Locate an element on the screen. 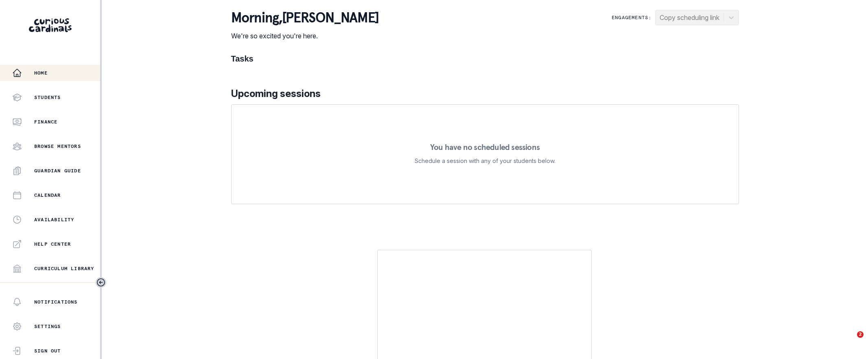 This screenshot has width=868, height=359. p: Browse Mentors is located at coordinates (58, 146).